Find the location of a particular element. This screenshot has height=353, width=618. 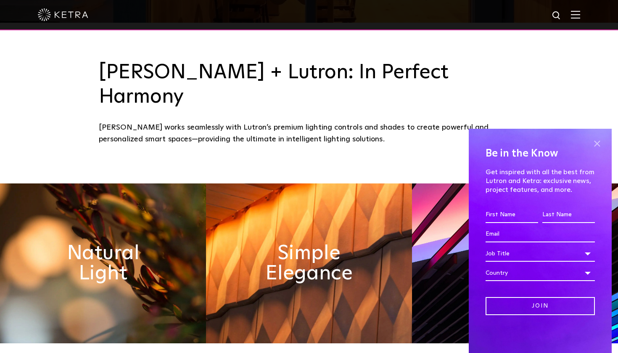

h2: Flexible & Timeless is located at coordinates (515, 263).